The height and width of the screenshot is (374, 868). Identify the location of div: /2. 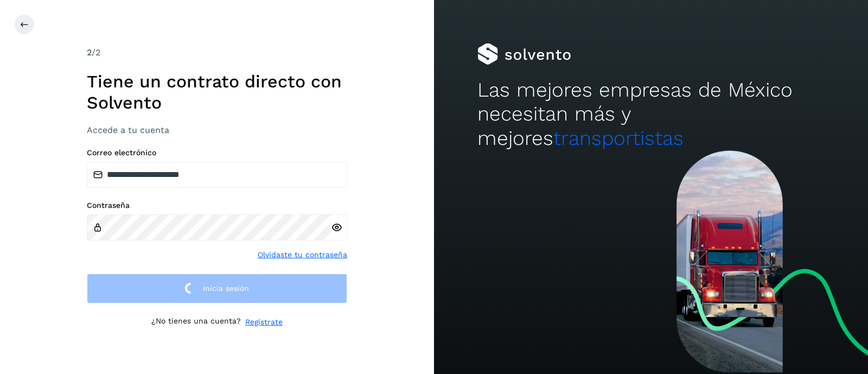
(217, 53).